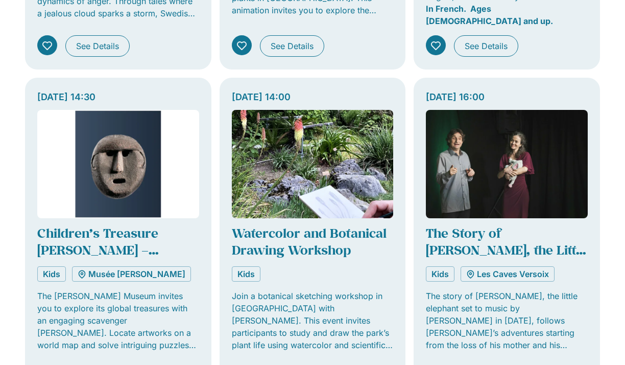 This screenshot has width=625, height=365. Describe the element at coordinates (507, 164) in the screenshot. I see `img: Coolturalia - L’histoire de Babar, le petit éléphant` at that location.